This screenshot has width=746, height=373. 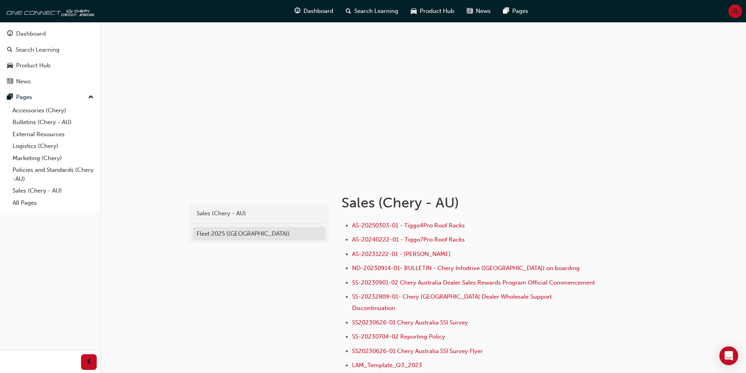 What do you see at coordinates (314, 11) in the screenshot?
I see `a: guage-iconDashboard` at bounding box center [314, 11].